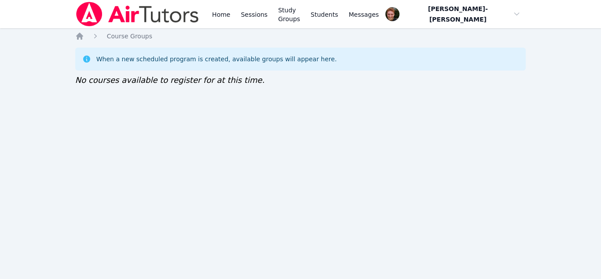  What do you see at coordinates (137, 14) in the screenshot?
I see `img: Air Tutors` at bounding box center [137, 14].